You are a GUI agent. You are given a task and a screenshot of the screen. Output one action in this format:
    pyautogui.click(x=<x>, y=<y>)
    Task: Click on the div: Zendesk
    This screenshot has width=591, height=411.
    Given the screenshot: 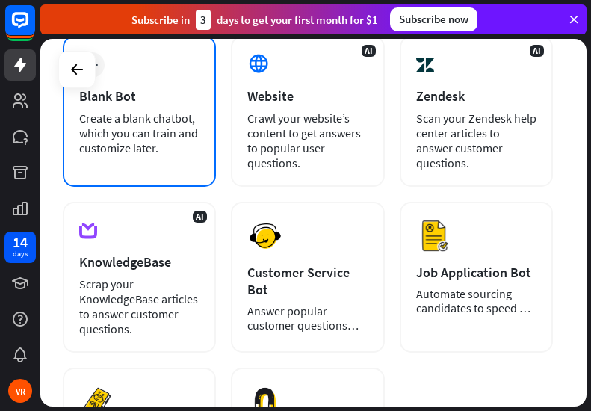 What is the action you would take?
    pyautogui.click(x=476, y=96)
    